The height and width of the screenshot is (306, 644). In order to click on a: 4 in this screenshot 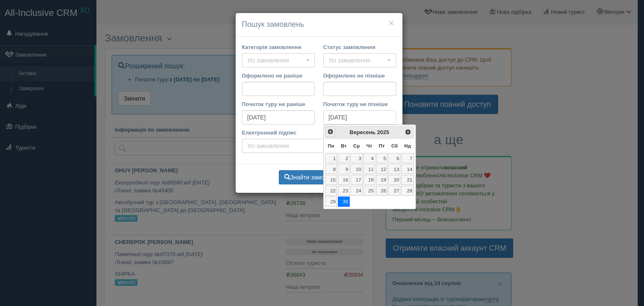, I will do `click(369, 158)`.